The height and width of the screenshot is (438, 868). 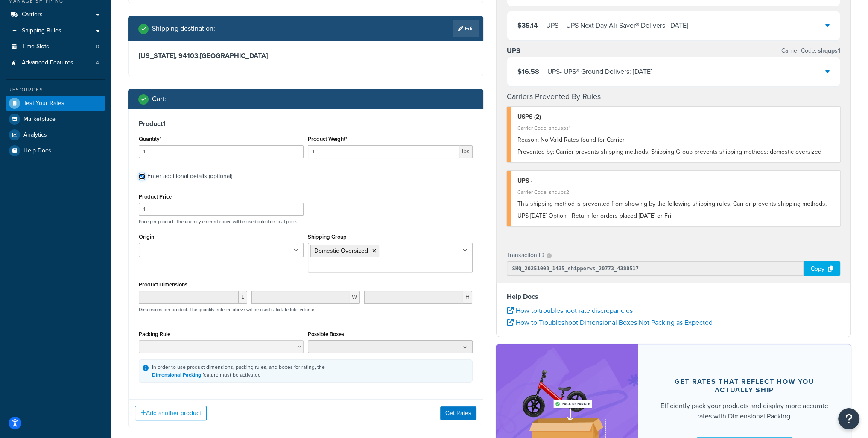 I want to click on span: Marketplace, so click(x=40, y=119).